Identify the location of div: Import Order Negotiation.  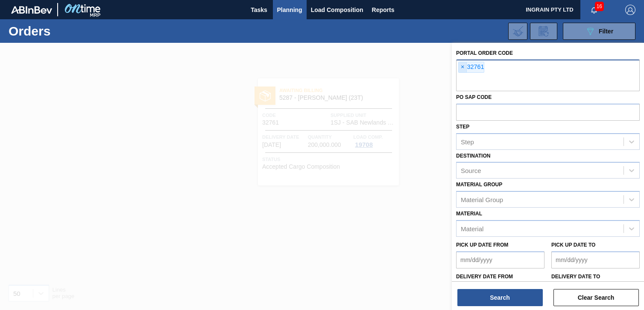
(518, 32).